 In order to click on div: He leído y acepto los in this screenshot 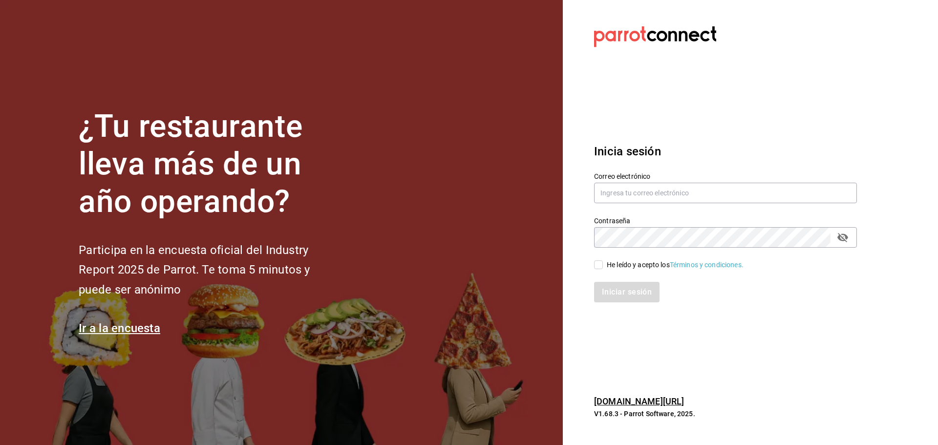, I will do `click(675, 265)`.